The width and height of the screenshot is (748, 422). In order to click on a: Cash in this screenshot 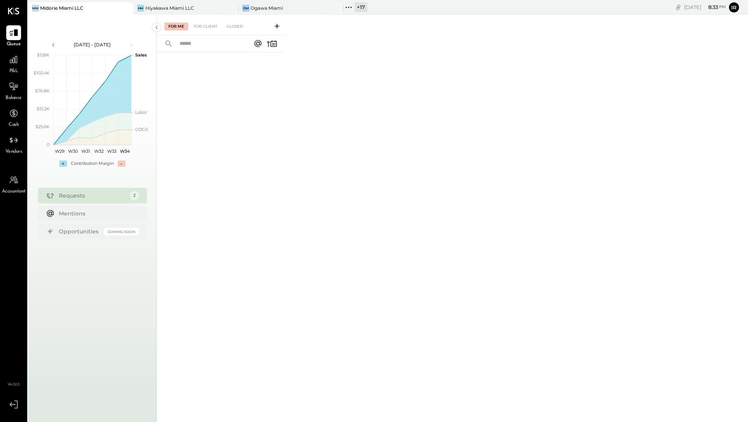, I will do `click(14, 117)`.